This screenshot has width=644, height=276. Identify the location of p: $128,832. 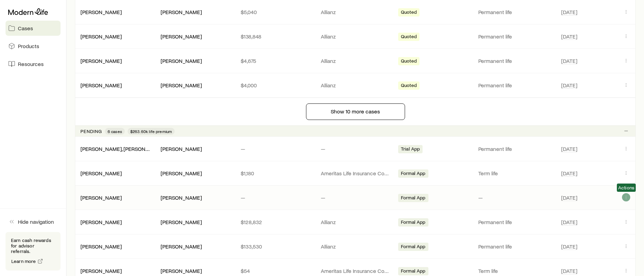
(275, 222).